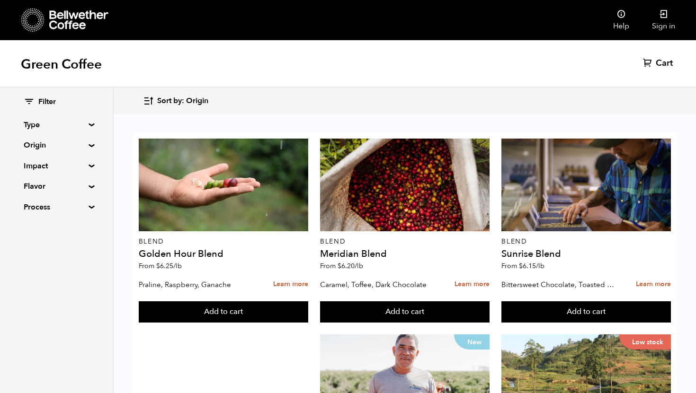 This screenshot has height=393, width=696. What do you see at coordinates (176, 101) in the screenshot?
I see `button: Sort by: Origin` at bounding box center [176, 101].